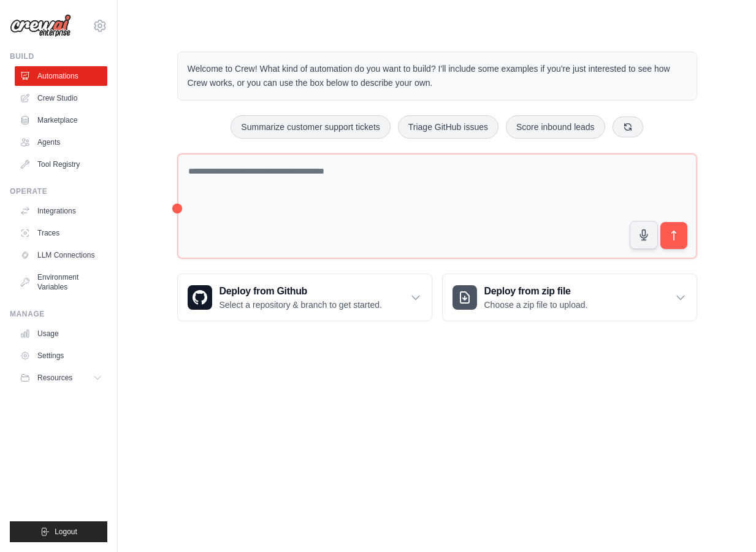 The width and height of the screenshot is (756, 552). What do you see at coordinates (555, 127) in the screenshot?
I see `button: Score inbound leads` at bounding box center [555, 127].